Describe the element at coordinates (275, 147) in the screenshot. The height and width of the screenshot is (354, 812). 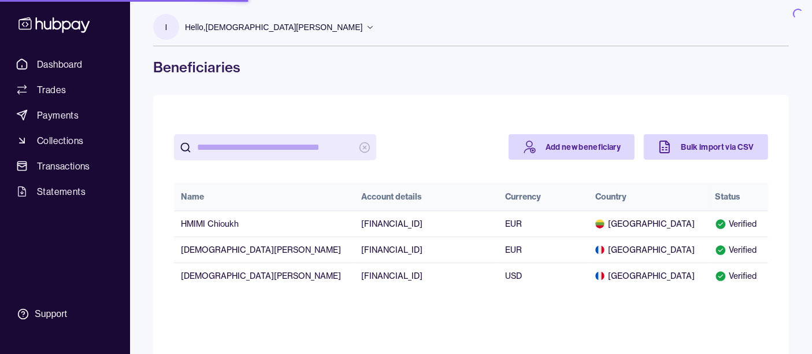
I see `input: search` at that location.